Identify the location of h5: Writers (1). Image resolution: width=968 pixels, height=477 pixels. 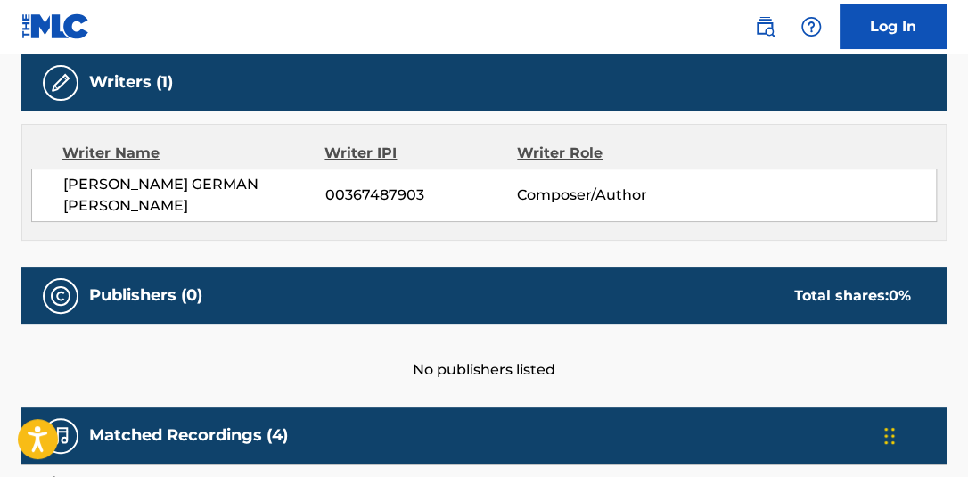
(131, 82).